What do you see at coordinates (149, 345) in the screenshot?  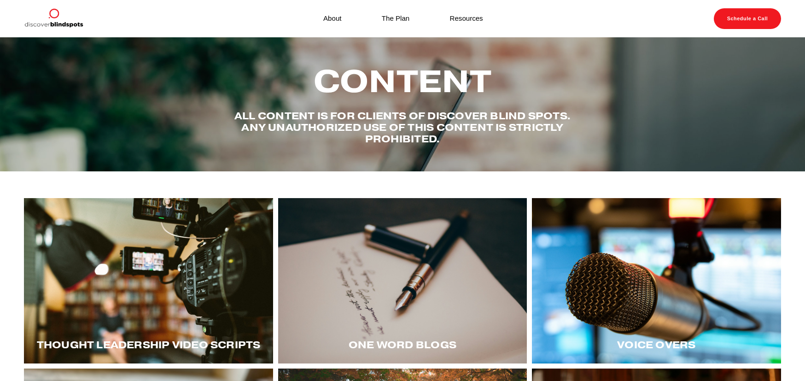 I see `span: Thought LEadership Video Scripts` at bounding box center [149, 345].